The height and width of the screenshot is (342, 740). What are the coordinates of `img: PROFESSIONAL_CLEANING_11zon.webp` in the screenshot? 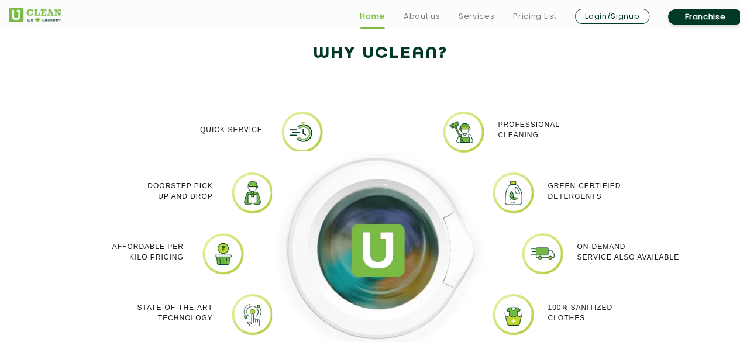 It's located at (463, 132).